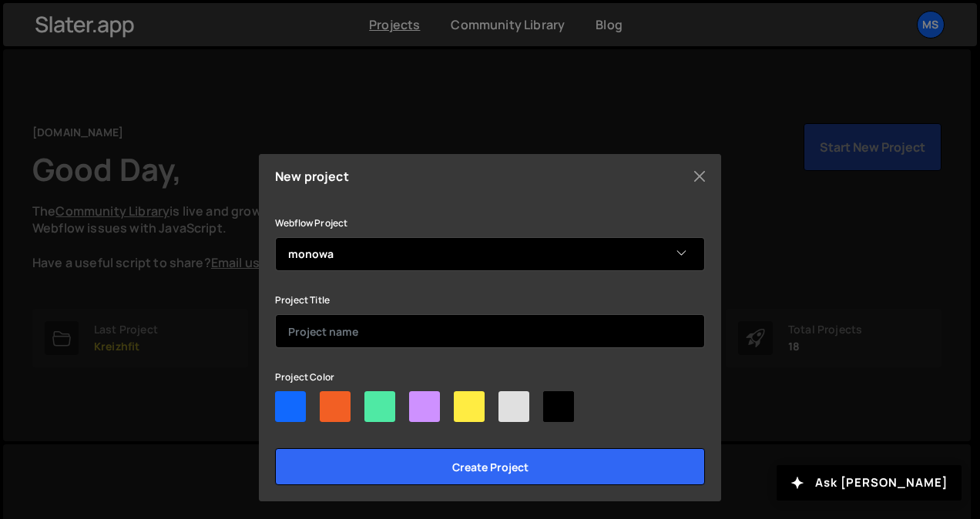 The height and width of the screenshot is (519, 980). I want to click on label: Webflow Project, so click(311, 223).